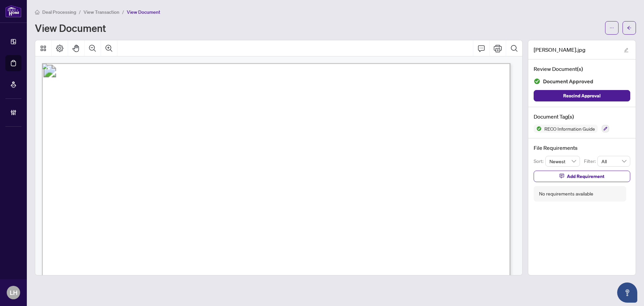  Describe the element at coordinates (143, 12) in the screenshot. I see `span: View Document` at that location.